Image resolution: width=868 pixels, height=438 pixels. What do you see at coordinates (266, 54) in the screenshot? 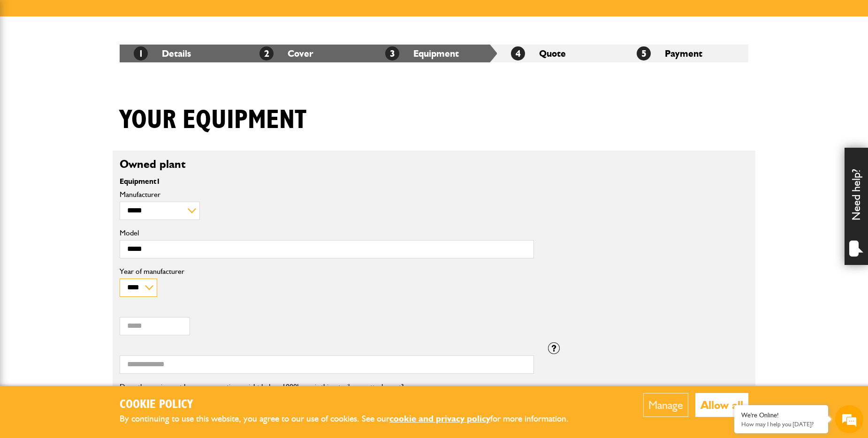
I see `span: 2` at bounding box center [266, 54].